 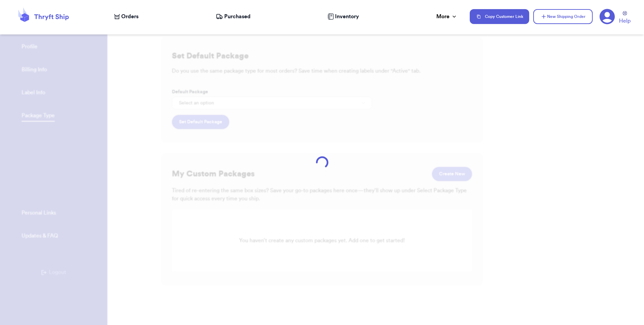 What do you see at coordinates (563, 17) in the screenshot?
I see `button: New Shipping Order` at bounding box center [563, 17].